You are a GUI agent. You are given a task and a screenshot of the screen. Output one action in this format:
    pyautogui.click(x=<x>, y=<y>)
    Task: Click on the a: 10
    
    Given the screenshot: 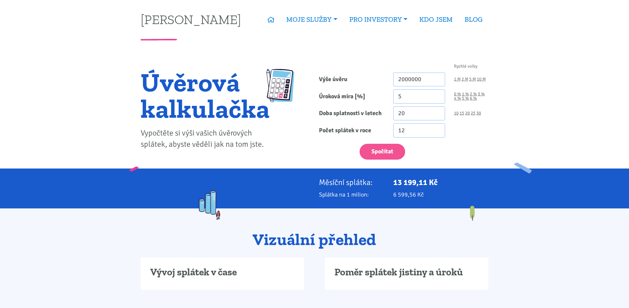 What is the action you would take?
    pyautogui.click(x=456, y=113)
    